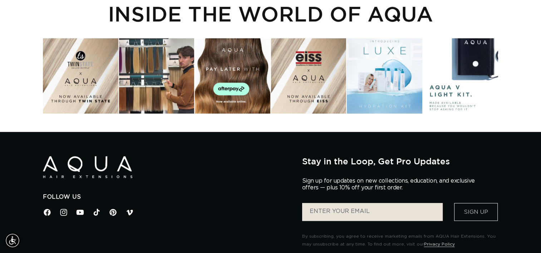  Describe the element at coordinates (13, 241) in the screenshot. I see `div: Accessibility Menu` at that location.